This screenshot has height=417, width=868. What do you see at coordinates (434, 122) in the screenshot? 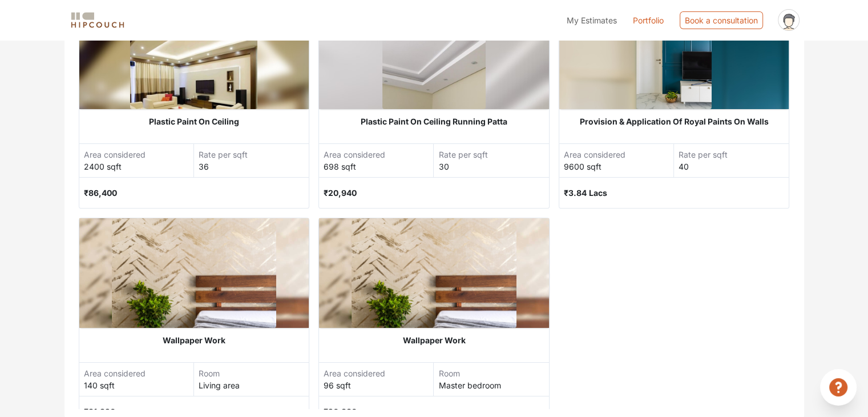
I see `div: Plastic Paint On Ceiling Running Patta` at bounding box center [434, 122].